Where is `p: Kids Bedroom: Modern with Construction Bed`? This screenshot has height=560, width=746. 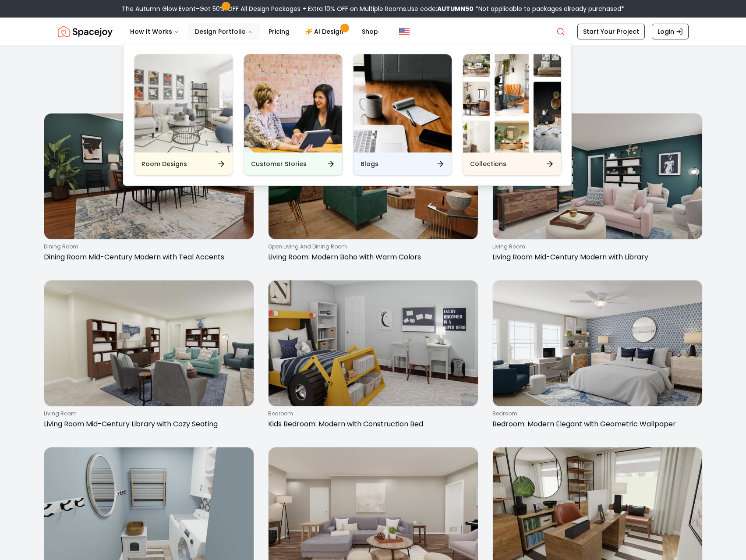
p: Kids Bedroom: Modern with Construction Bed is located at coordinates (371, 424).